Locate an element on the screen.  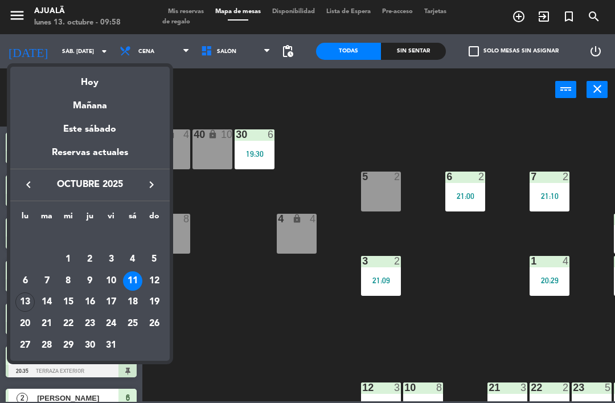
th: miércoles is located at coordinates (68, 218).